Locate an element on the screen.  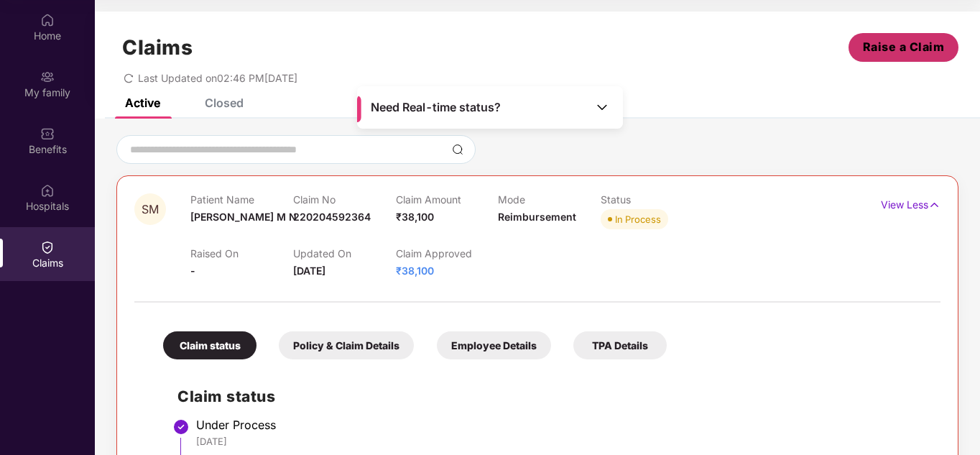
img: svg+xml;base64,PHN2ZyBpZD0iSG9tZSIgeG1sbnM9Imh0dHA6Ly93d3cudzMub3JnLzIwMDAvc3ZnIiB3aWR0aD0iMjAiIG... is located at coordinates (48, 20).